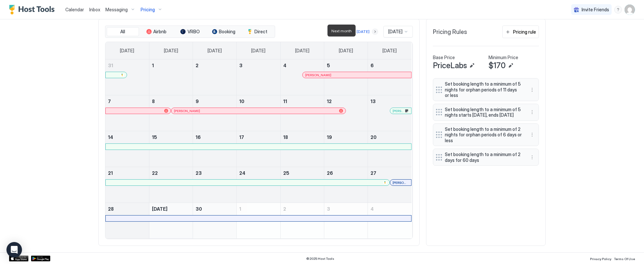 Image resolution: width=644 pixels, height=264 pixels. What do you see at coordinates (153, 101) in the screenshot?
I see `span: 8` at bounding box center [153, 101].